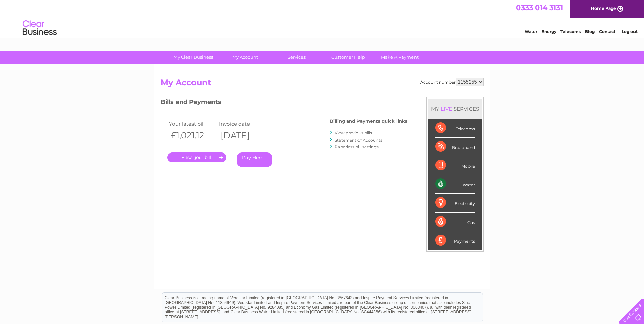  Describe the element at coordinates (455, 222) in the screenshot. I see `div: Gas` at that location.